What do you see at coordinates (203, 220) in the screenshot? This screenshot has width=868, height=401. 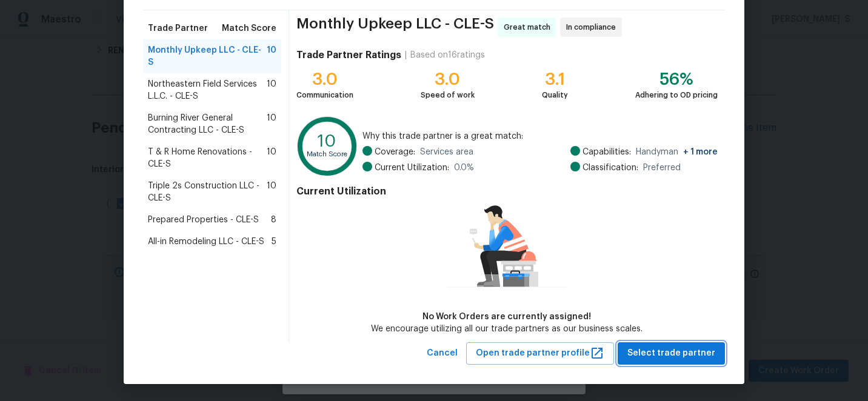 I see `span: Prepared Properties - CLE-S` at bounding box center [203, 220].